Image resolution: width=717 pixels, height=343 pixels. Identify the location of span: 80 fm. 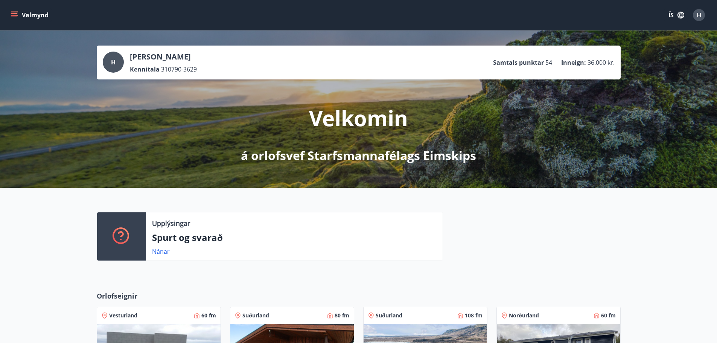
(342, 315).